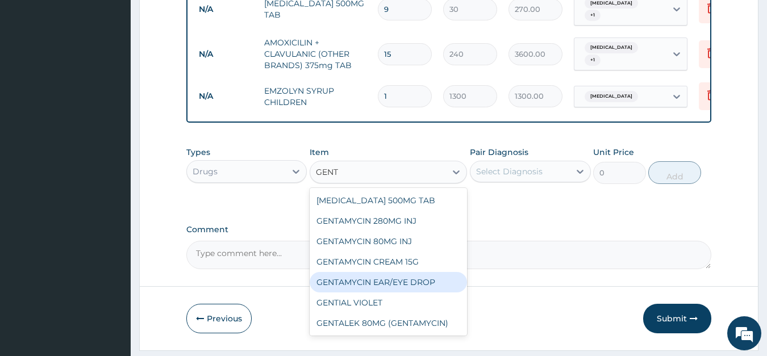  What do you see at coordinates (125, 71) in the screenshot?
I see `div: Chat with us now` at bounding box center [125, 71].